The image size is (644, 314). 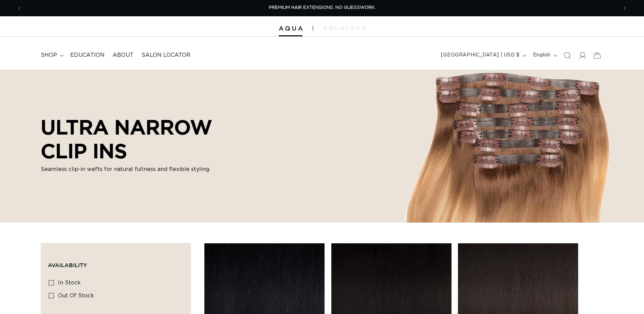 What do you see at coordinates (123, 55) in the screenshot?
I see `span: About` at bounding box center [123, 55].